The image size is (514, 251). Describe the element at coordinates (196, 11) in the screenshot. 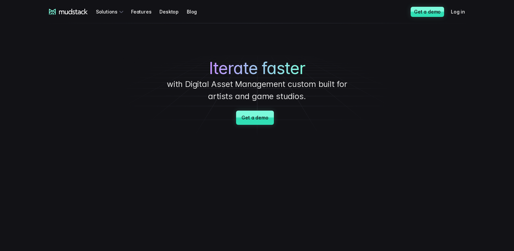

I see `a: Blog` at that location.